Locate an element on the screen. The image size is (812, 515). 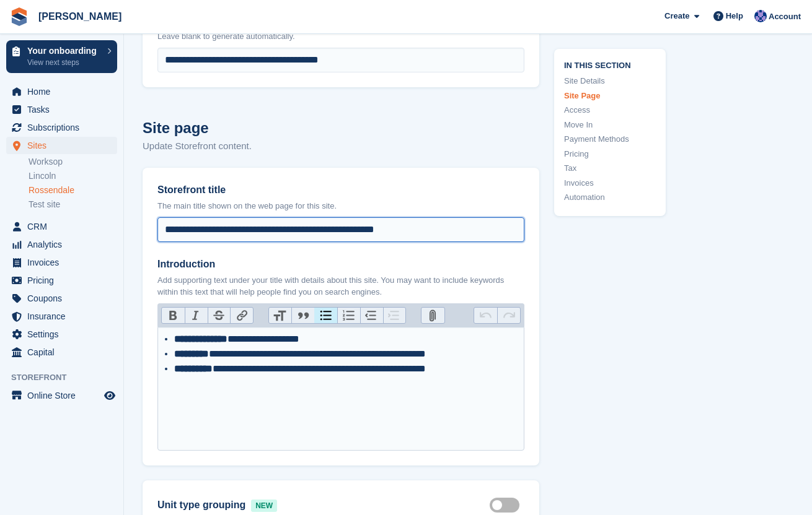
span: NEW is located at coordinates (264, 506).